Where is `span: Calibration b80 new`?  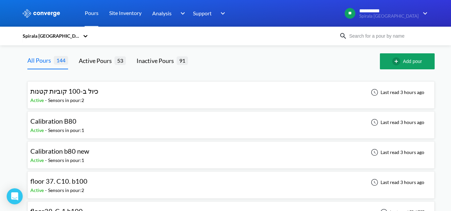 span: Calibration b80 new is located at coordinates (60, 151).